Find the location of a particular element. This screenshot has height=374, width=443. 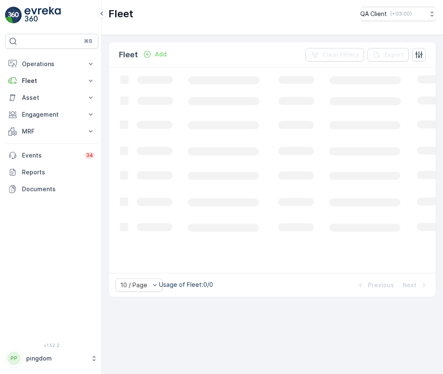

p: ⌘B is located at coordinates (88, 41).